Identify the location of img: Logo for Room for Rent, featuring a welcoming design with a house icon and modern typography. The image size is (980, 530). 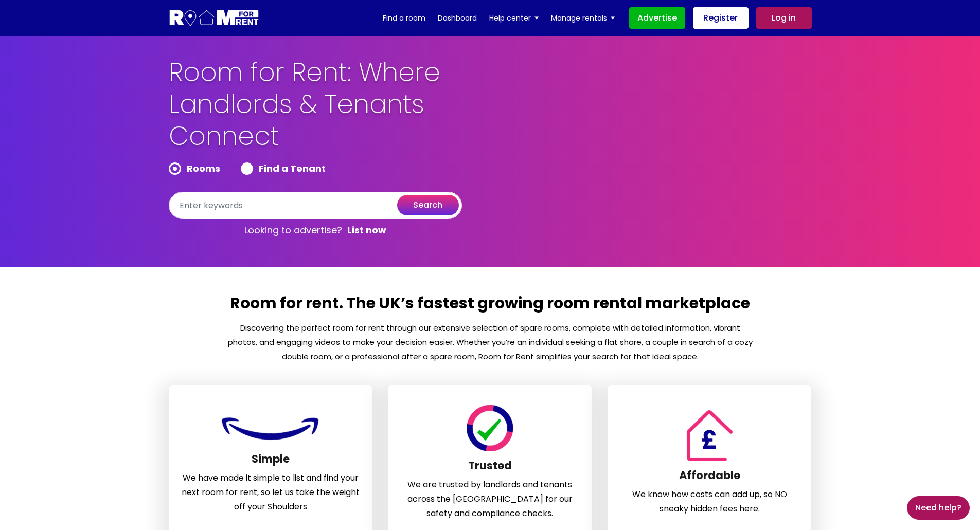
(214, 18).